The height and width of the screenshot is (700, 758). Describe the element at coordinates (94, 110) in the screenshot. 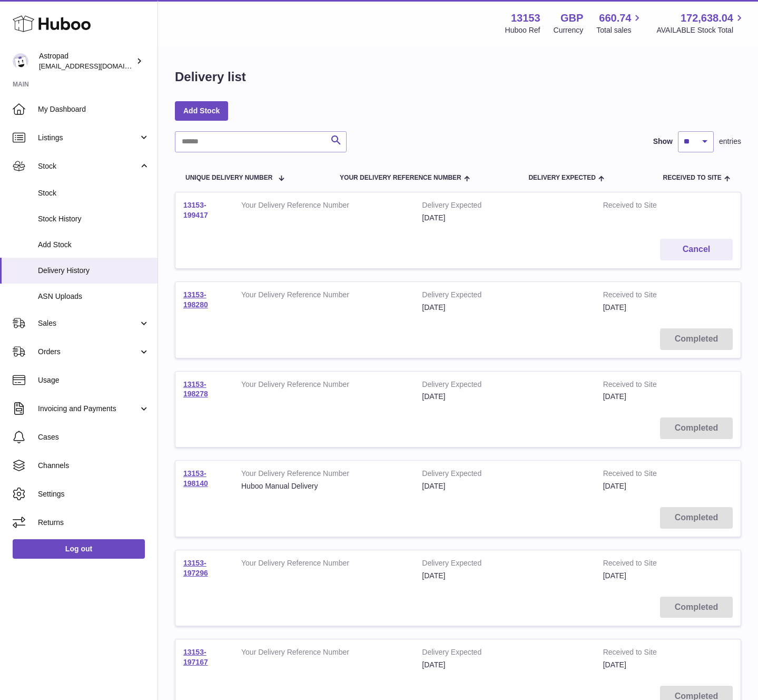

I see `span: My Dashboard` at that location.